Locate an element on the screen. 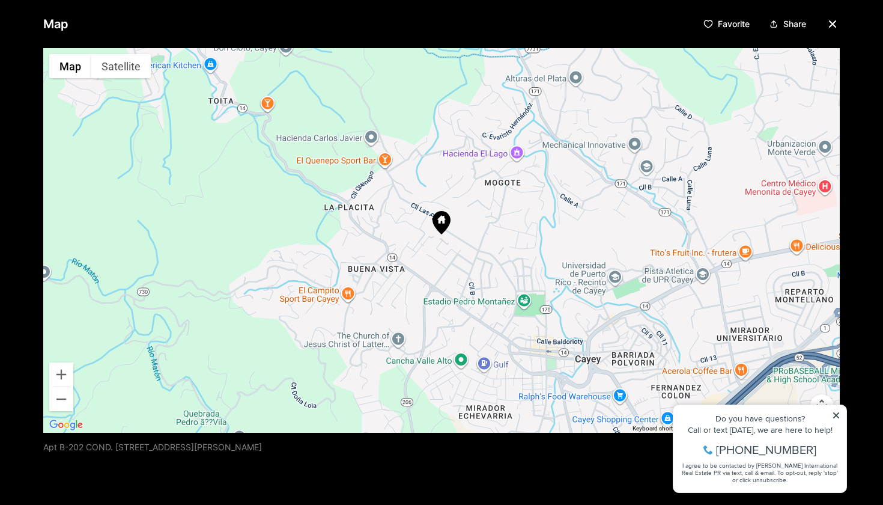 This screenshot has width=883, height=505. img: Google is located at coordinates (66, 425).